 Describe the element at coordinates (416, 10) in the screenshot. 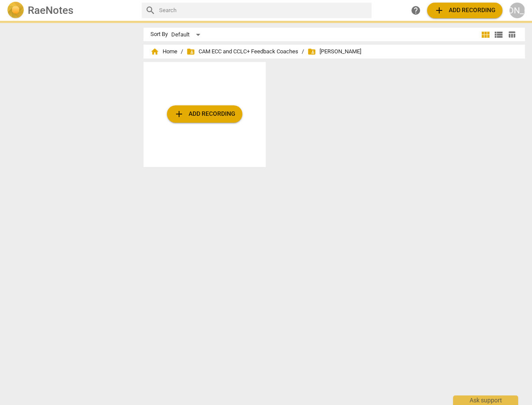

I see `span: help` at that location.